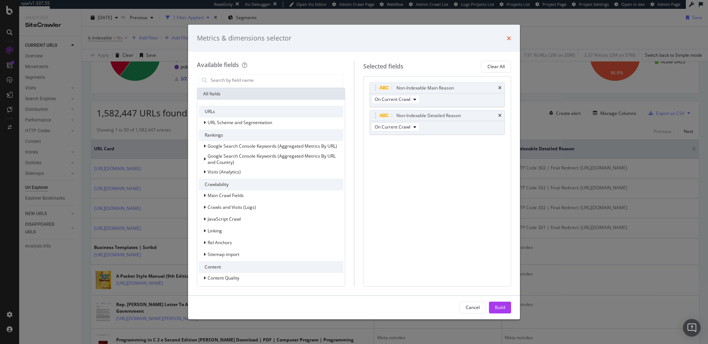 This screenshot has height=344, width=708. I want to click on div: Available fields, so click(218, 65).